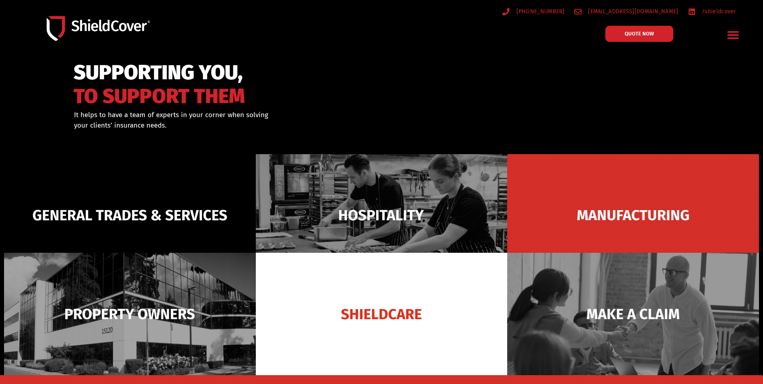 The image size is (763, 384). What do you see at coordinates (98, 29) in the screenshot?
I see `img: Shield-Cover-Underwriting-Australia-logo-full` at bounding box center [98, 29].